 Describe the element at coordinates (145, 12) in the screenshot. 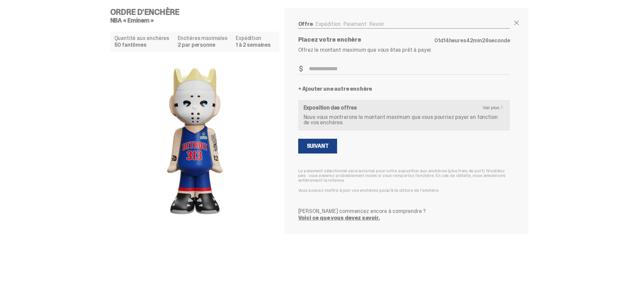

I see `font: Ordre d'enchère` at that location.